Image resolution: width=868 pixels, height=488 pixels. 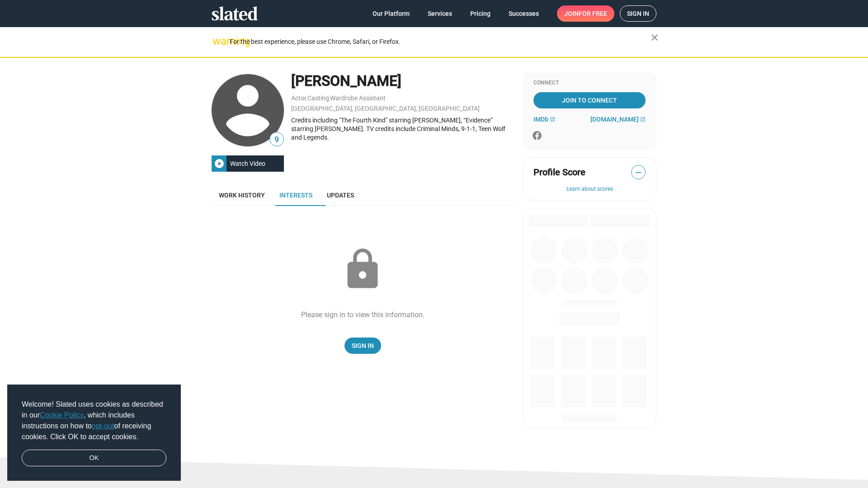 I want to click on a: Casting, so click(x=318, y=98).